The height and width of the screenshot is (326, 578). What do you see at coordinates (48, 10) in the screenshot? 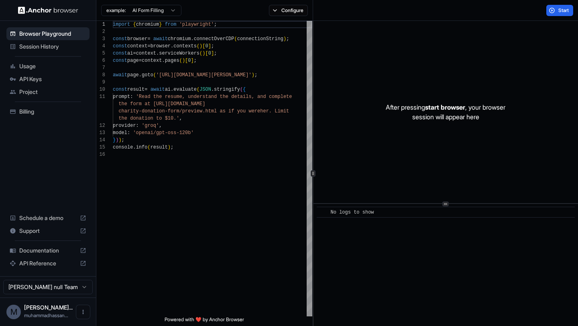
I see `img: Anchor Logo` at bounding box center [48, 10].